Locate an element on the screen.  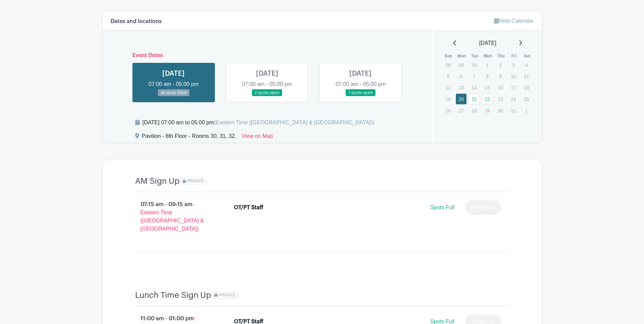
h6: Event Dates is located at coordinates (267, 55).